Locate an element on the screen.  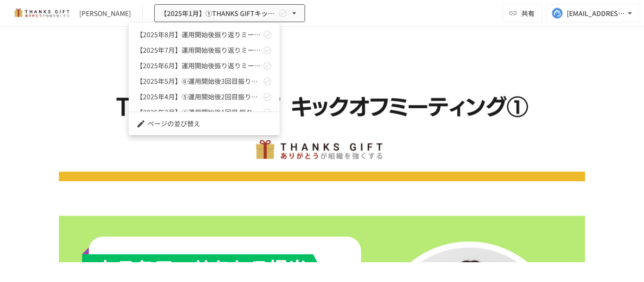
span: 【2025年5月】⑥運用開始後3回目振り返りMTG is located at coordinates (199, 81).